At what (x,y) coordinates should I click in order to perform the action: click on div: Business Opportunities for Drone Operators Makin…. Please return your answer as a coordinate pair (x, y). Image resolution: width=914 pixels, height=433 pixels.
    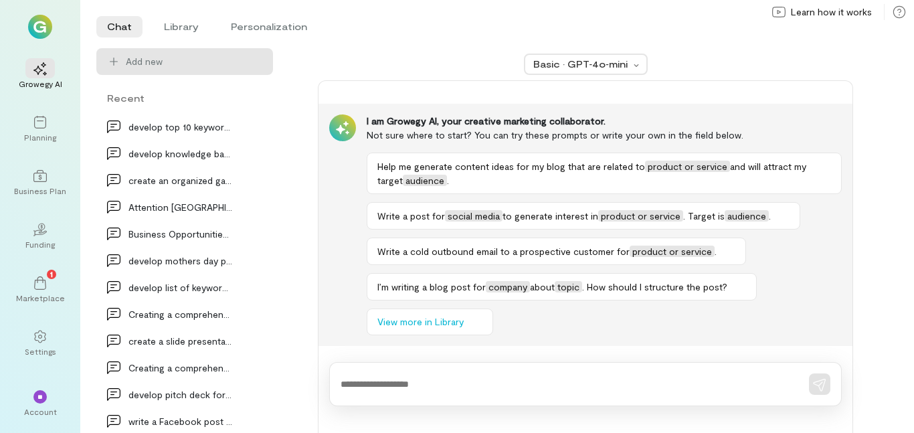
    Looking at the image, I should click on (181, 233).